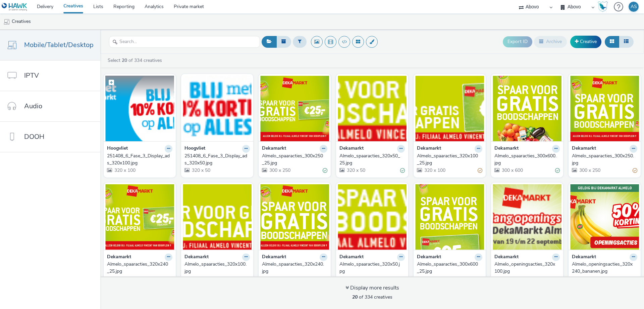  I want to click on img: Almelo_spaaracties_320x240.jpg visual, so click(295, 216).